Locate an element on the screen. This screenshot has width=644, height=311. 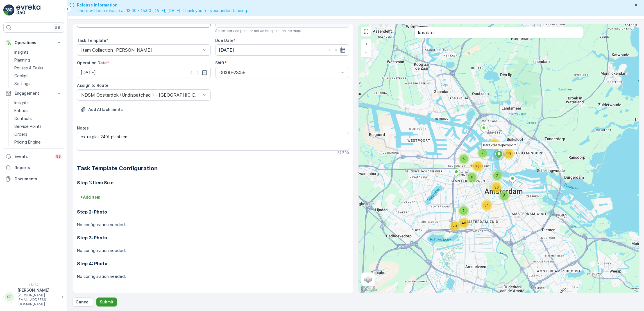
button: Submit is located at coordinates (107, 302).